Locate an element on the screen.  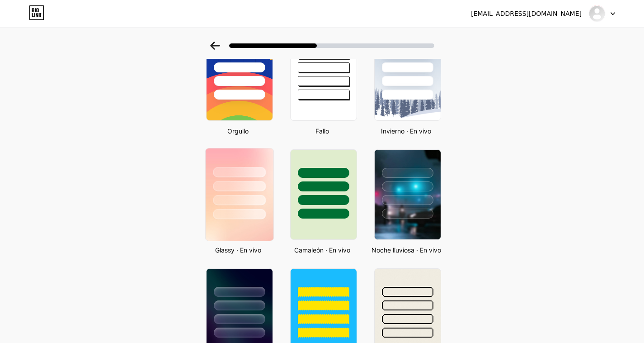
font: Glassy · En vivo is located at coordinates (238, 250).